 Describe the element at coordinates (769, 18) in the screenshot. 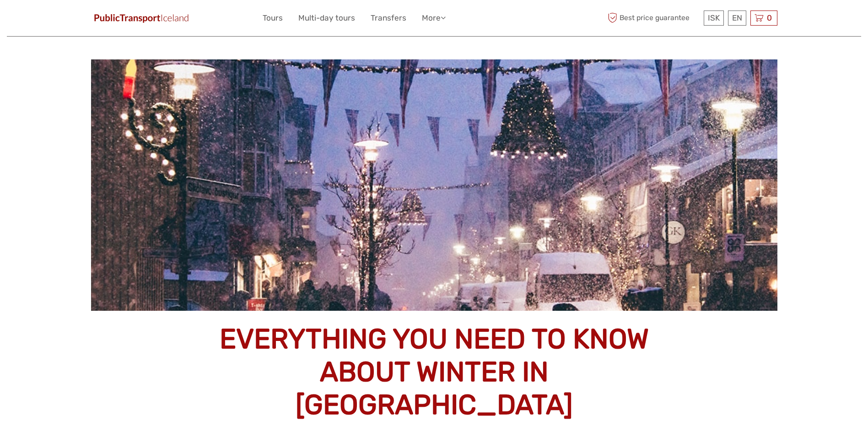

I see `span: 0` at that location.